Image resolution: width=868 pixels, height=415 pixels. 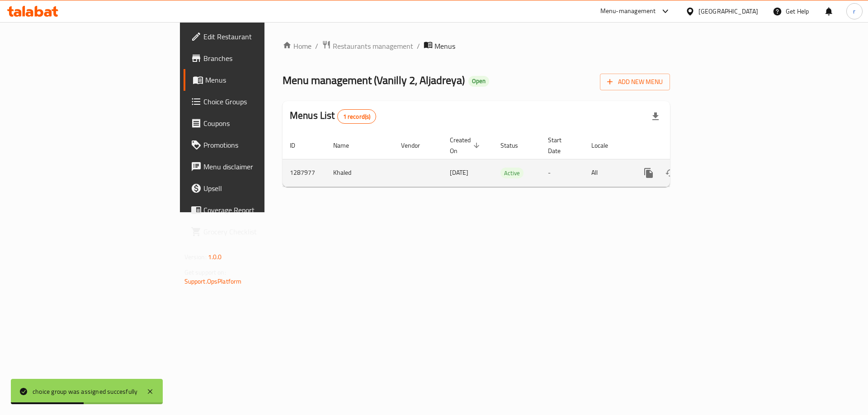 What do you see at coordinates (347, 145) in the screenshot?
I see `span: Name` at bounding box center [347, 145].